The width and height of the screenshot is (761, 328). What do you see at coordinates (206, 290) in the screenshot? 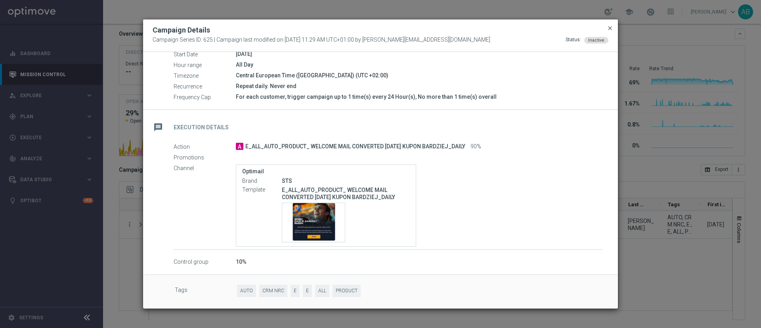
I see `label: Tags` at bounding box center [206, 290].